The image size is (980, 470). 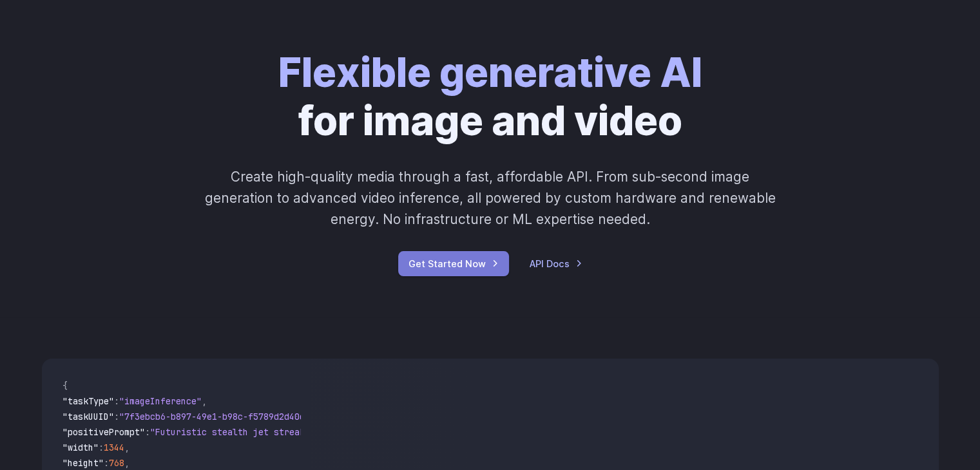 What do you see at coordinates (490, 97) in the screenshot?
I see `h1: for image and video` at bounding box center [490, 97].